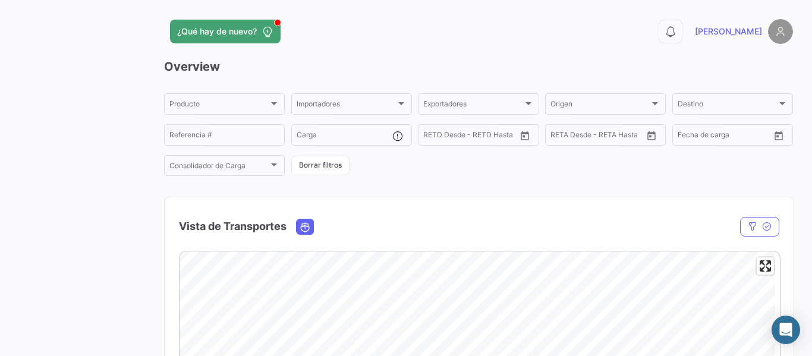  Describe the element at coordinates (765, 266) in the screenshot. I see `button: Enter fullscreen` at that location.